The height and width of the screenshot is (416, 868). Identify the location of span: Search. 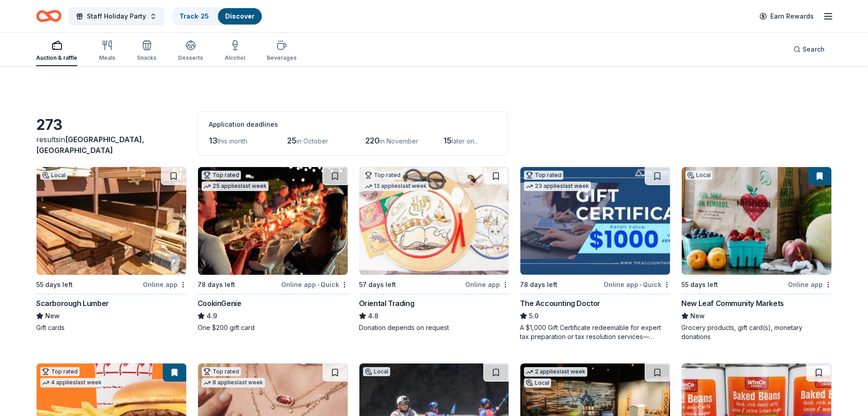
(813, 49).